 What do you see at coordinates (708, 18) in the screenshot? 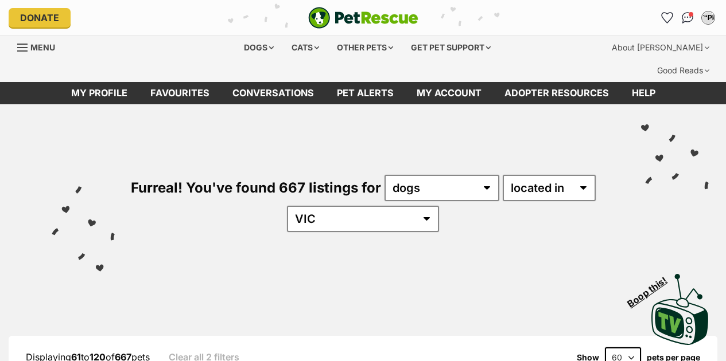
I see `button: My account` at bounding box center [708, 18].